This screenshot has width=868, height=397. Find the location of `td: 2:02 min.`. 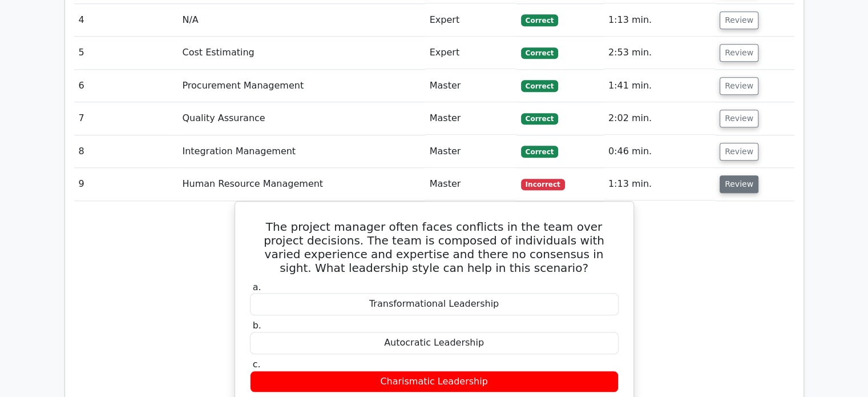

td: 2:02 min. is located at coordinates (659, 118).